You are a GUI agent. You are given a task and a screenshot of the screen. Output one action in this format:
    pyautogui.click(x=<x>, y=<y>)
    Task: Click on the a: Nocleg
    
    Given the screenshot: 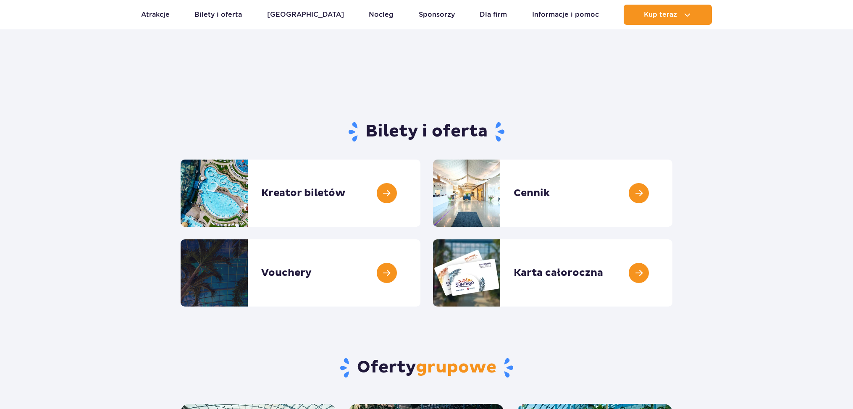 What is the action you would take?
    pyautogui.click(x=381, y=15)
    